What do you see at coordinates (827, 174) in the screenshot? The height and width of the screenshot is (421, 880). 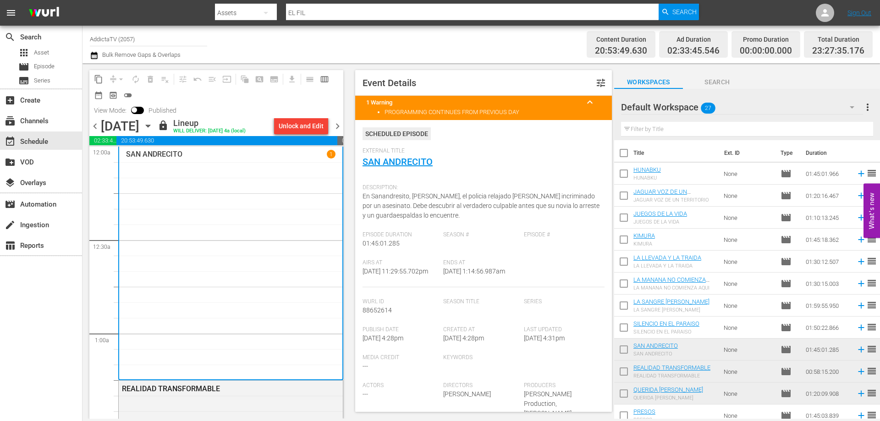 I see `td: 01:45:01.966` at bounding box center [827, 174].